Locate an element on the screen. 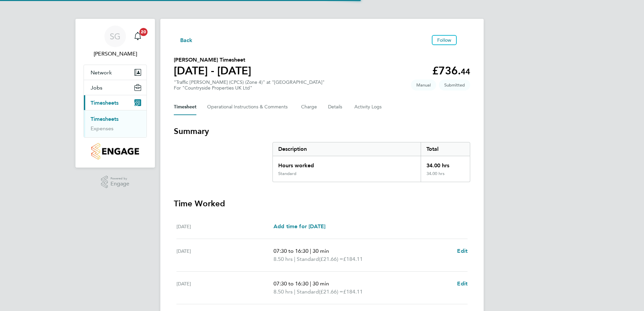  a: Go to home page is located at coordinates (115, 151).